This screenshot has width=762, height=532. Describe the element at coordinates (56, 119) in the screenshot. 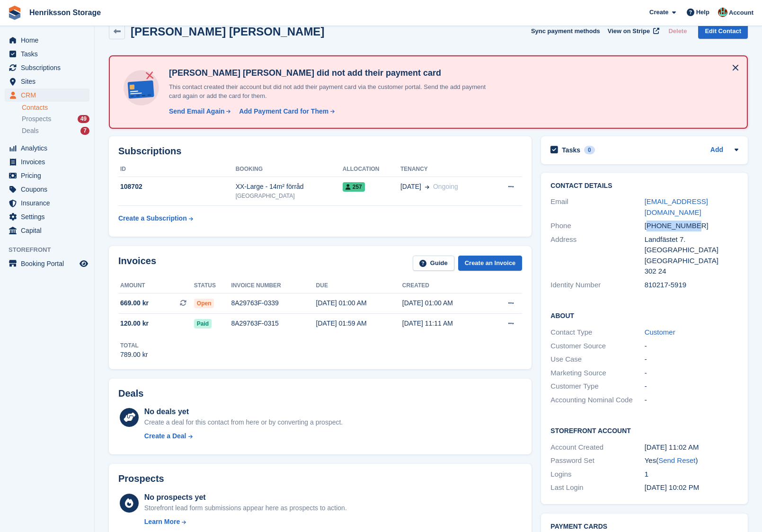

I see `a: Prospects 49` at that location.